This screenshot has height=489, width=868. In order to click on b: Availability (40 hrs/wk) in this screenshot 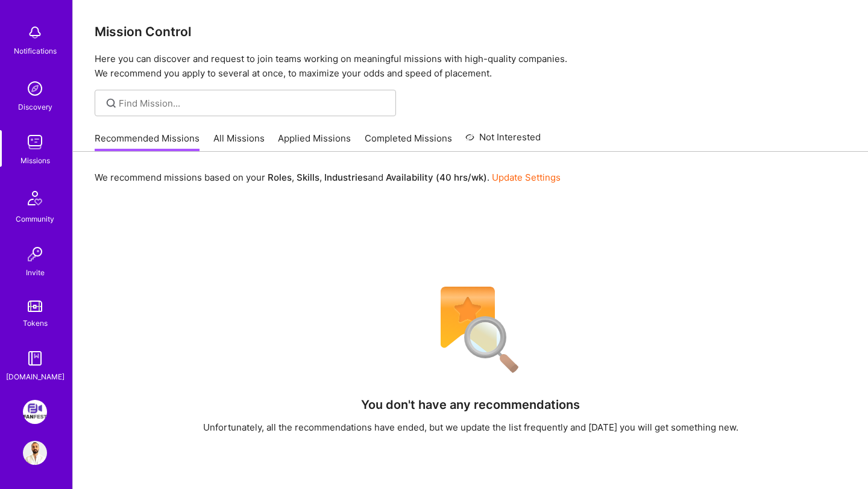, I will do `click(437, 177)`.